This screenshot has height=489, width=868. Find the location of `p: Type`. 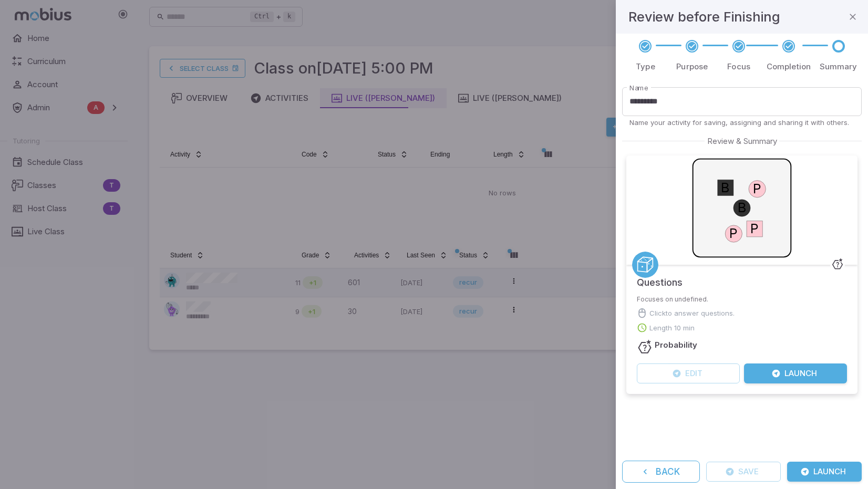

p: Type is located at coordinates (645, 67).